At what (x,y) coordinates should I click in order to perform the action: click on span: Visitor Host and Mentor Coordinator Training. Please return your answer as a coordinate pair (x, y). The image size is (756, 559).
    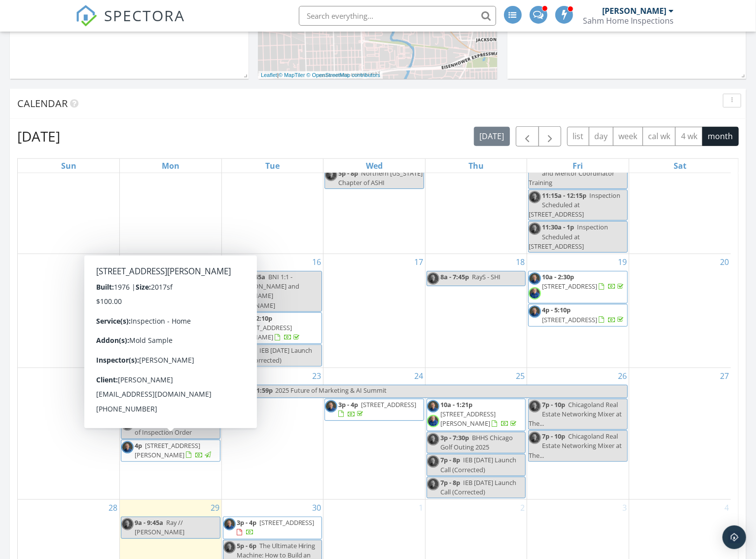
    Looking at the image, I should click on (574, 173).